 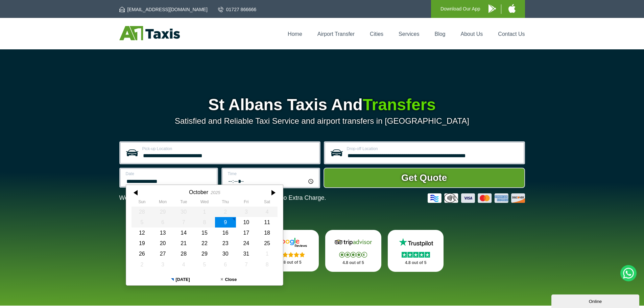 I want to click on th: Saturday, so click(x=267, y=203).